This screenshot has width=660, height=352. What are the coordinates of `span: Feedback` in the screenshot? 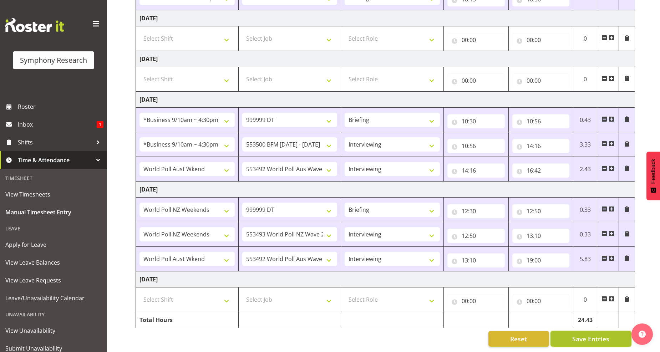 It's located at (653, 171).